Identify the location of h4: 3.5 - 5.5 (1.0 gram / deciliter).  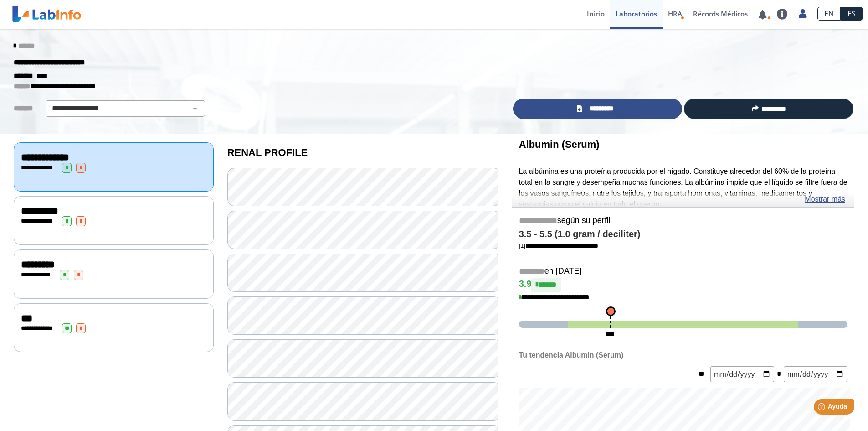
(683, 235).